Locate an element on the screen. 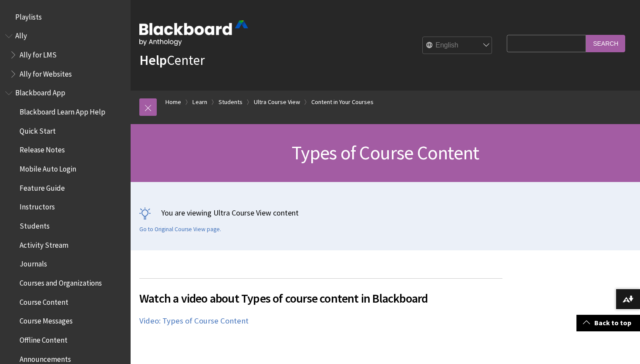 Image resolution: width=640 pixels, height=364 pixels. span: Journals is located at coordinates (33, 262).